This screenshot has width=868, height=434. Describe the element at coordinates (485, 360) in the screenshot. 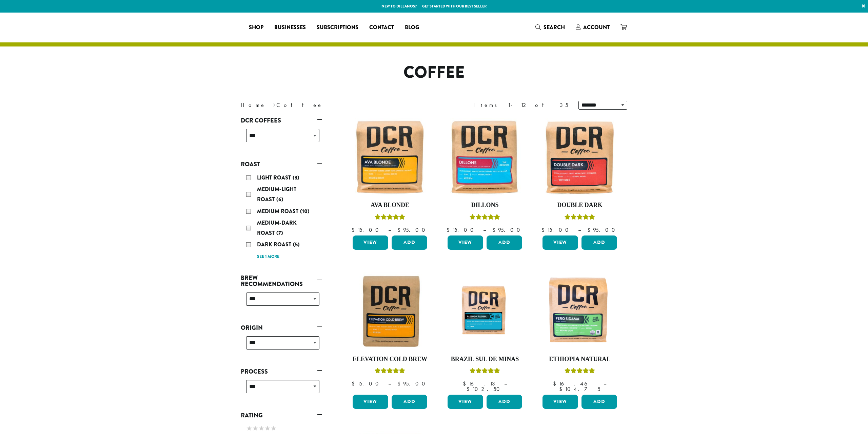

I see `h4: Brazil Sul De Minas` at that location.